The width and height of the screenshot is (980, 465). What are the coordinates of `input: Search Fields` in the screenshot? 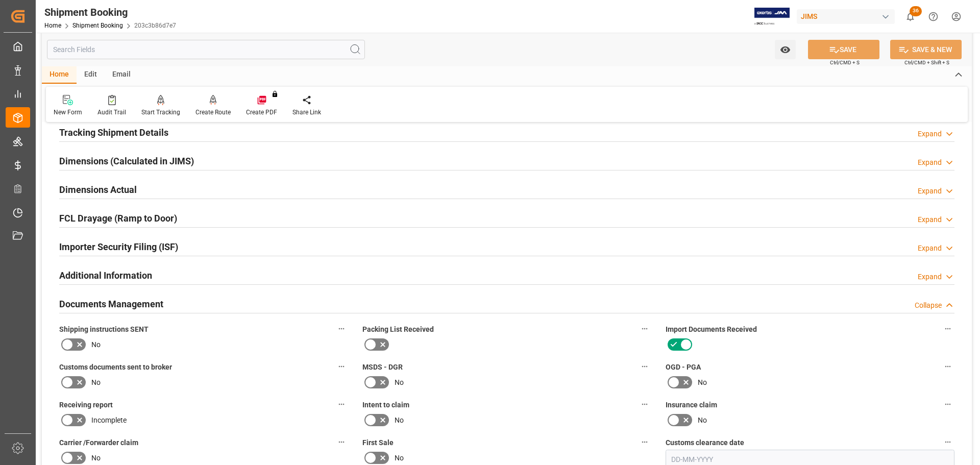 It's located at (206, 50).